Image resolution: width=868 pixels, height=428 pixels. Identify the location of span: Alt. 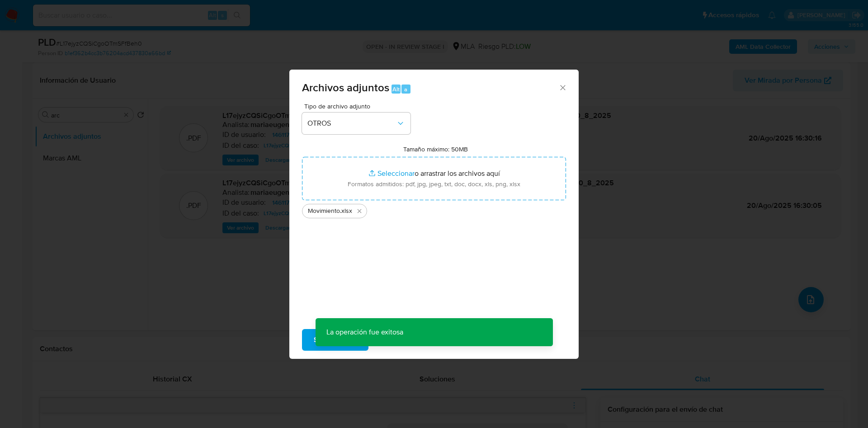
(396, 89).